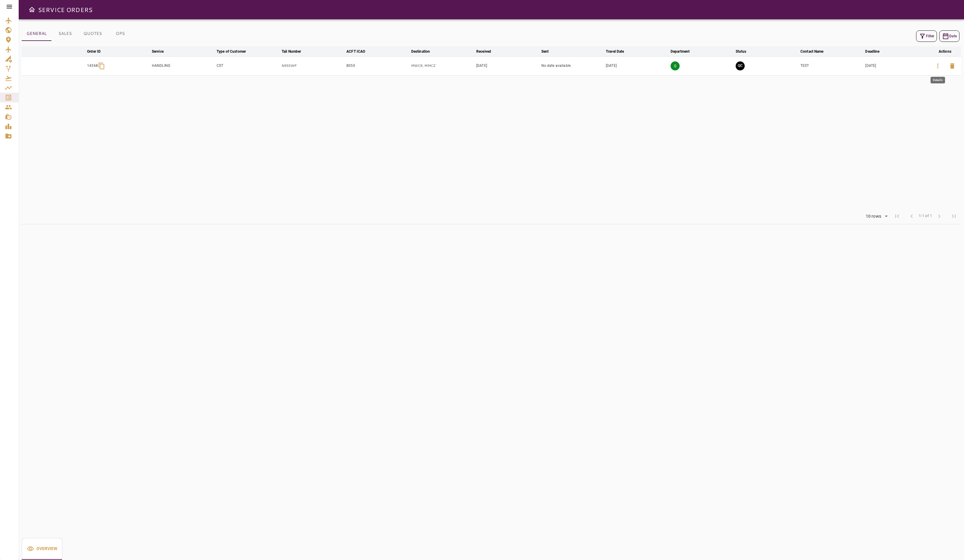 Image resolution: width=964 pixels, height=560 pixels. I want to click on td: CST, so click(248, 65).